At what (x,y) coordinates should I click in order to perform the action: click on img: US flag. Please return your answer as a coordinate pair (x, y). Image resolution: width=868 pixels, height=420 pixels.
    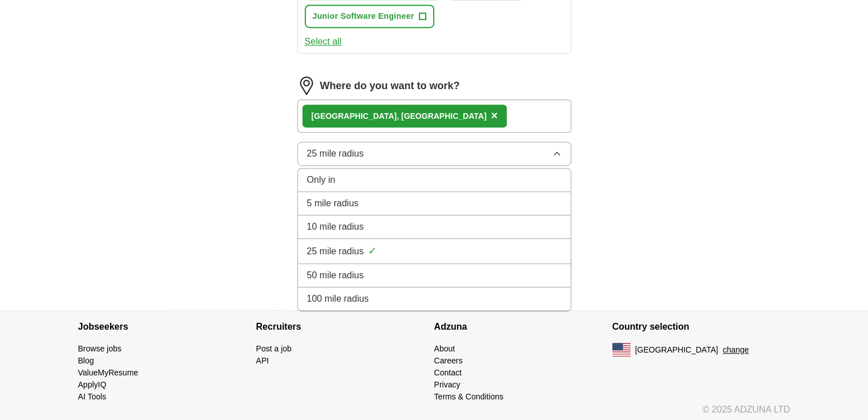
    Looking at the image, I should click on (622, 350).